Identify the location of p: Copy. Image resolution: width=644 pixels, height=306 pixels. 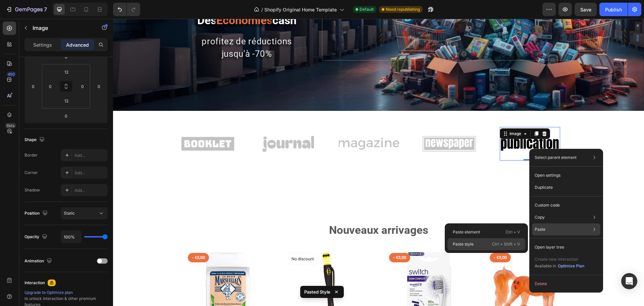
(540, 217).